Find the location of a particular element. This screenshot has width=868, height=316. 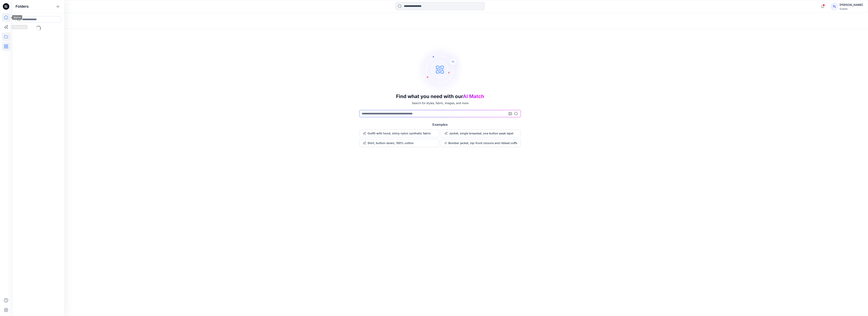

button: Jacket, single breasted, one button peak lapel is located at coordinates (481, 133).